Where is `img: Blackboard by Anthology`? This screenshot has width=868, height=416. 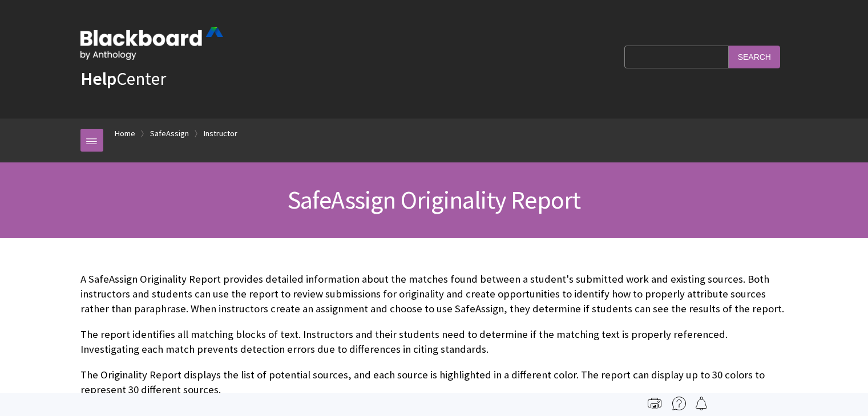
img: Blackboard by Anthology is located at coordinates (152, 43).